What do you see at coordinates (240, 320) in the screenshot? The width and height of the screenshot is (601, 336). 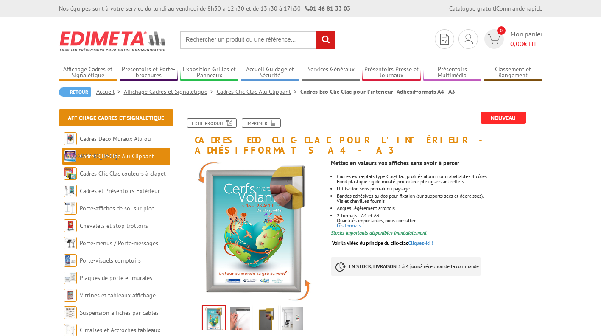 I see `img: cadre_alu_affichage_visu_clic_a6_a5_a4_a3_a2_a1_b2_214226_214225_214224c_214224_214223_214222_214...` at bounding box center [240, 320].